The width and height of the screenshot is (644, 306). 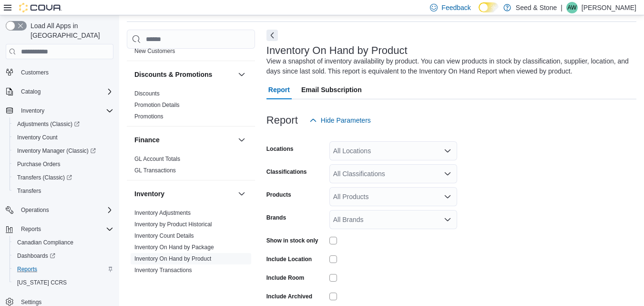 What do you see at coordinates (35, 210) in the screenshot?
I see `button: Operations` at bounding box center [35, 210].